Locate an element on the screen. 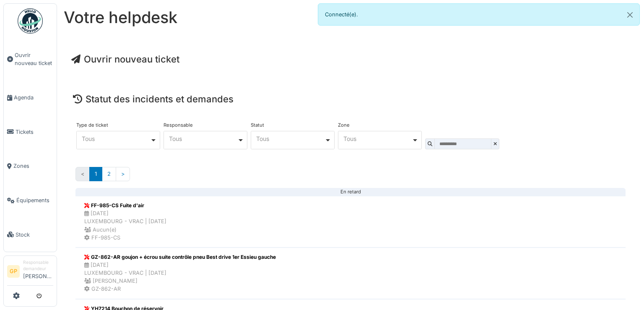 The width and height of the screenshot is (644, 310). button: Close is located at coordinates (630, 14).